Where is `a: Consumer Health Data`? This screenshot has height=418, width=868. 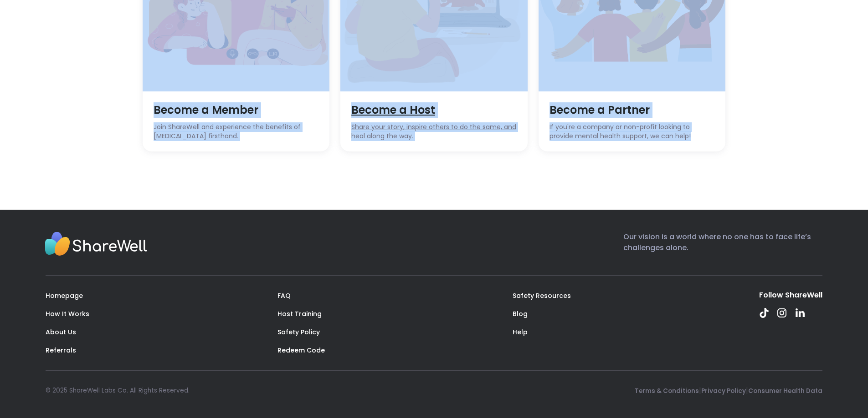
a: Consumer Health Data is located at coordinates (785, 391).